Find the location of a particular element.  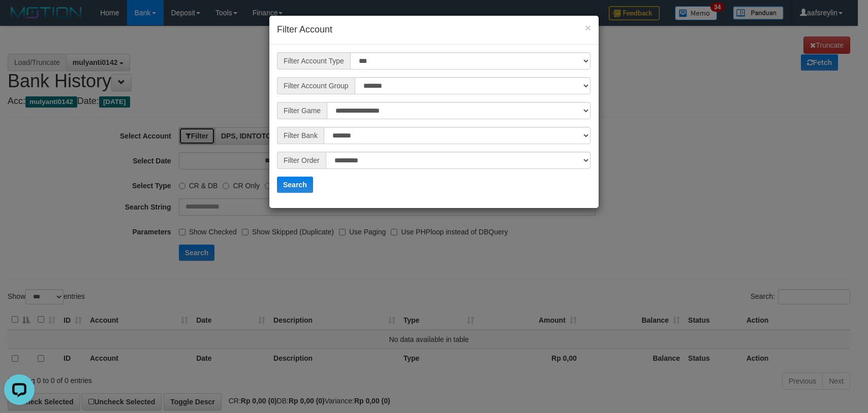

label: Filter Game is located at coordinates (302, 110).